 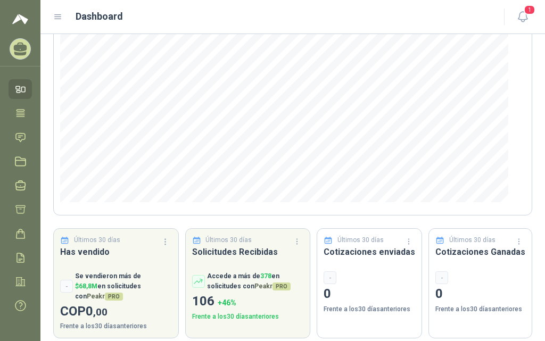 What do you see at coordinates (116, 252) in the screenshot?
I see `h3: Has vendido` at bounding box center [116, 252].